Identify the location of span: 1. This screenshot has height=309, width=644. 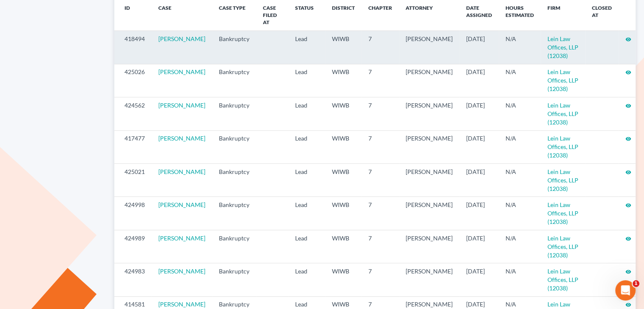
(636, 284).